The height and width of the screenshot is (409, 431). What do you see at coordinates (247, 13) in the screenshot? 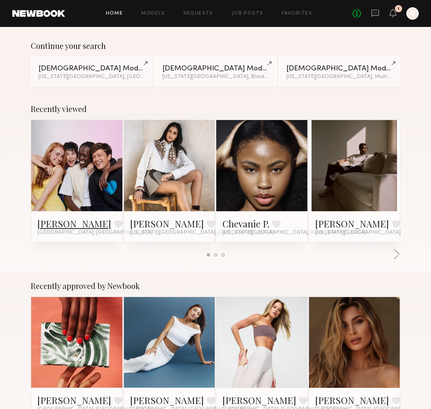
I see `a: Job Posts` at bounding box center [247, 13].